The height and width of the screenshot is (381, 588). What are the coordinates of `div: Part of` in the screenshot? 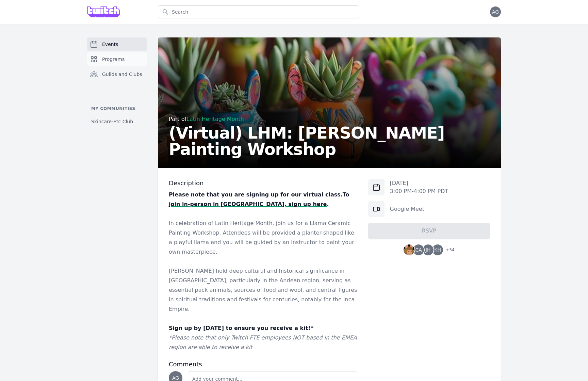 It's located at (330, 119).